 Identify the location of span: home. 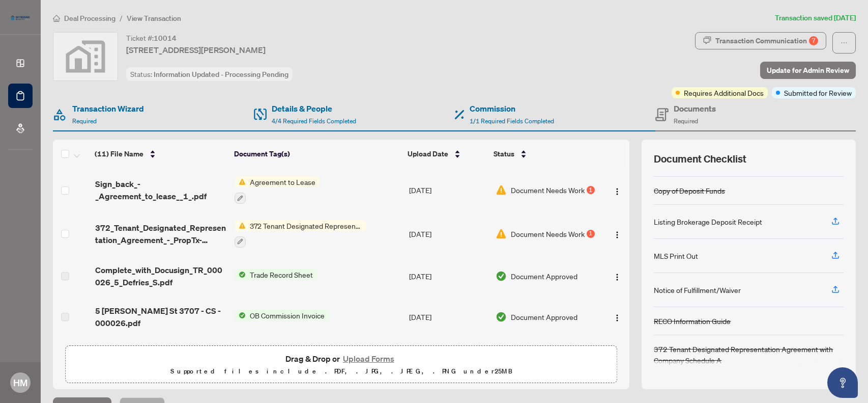
(57, 18).